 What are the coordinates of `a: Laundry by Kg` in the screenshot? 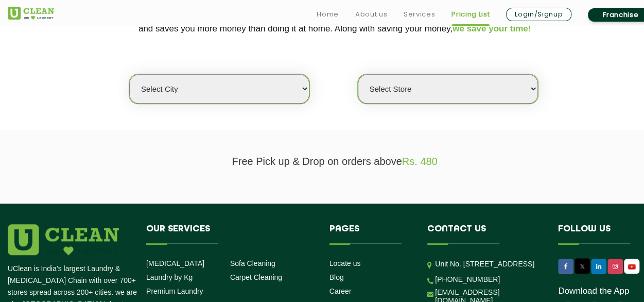 It's located at (170, 278).